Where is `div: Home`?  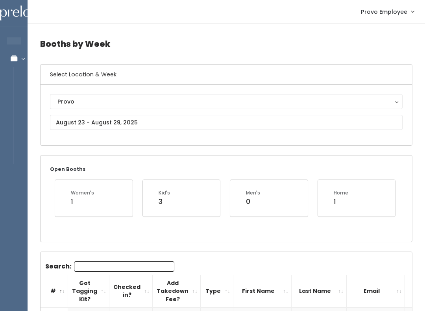 div: Home is located at coordinates (341, 193).